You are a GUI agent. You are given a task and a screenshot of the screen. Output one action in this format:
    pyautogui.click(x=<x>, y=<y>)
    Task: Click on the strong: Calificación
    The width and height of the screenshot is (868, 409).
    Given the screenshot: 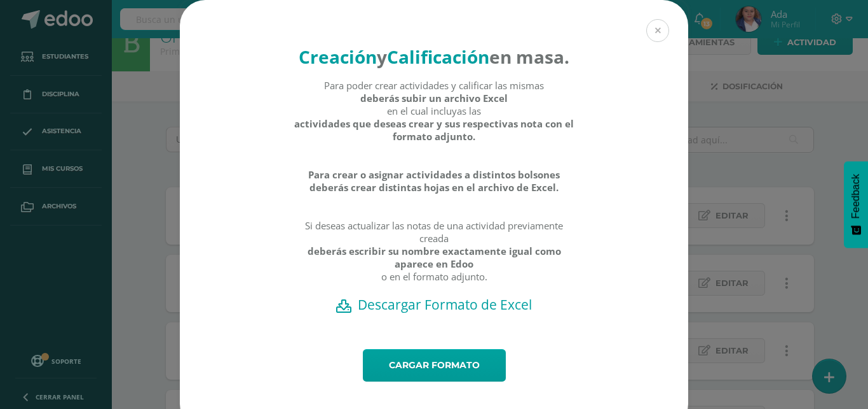 What is the action you would take?
    pyautogui.click(x=438, y=57)
    